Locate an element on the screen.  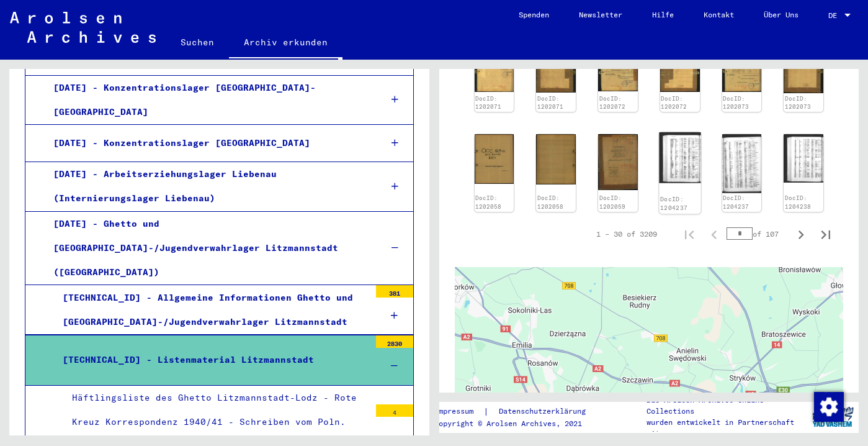
div: 2830 is located at coordinates (395, 342).